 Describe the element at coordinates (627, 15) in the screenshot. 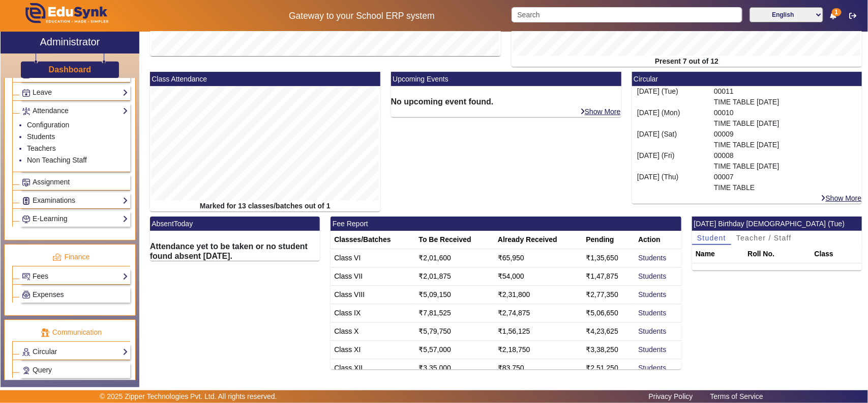

I see `input: Search` at that location.